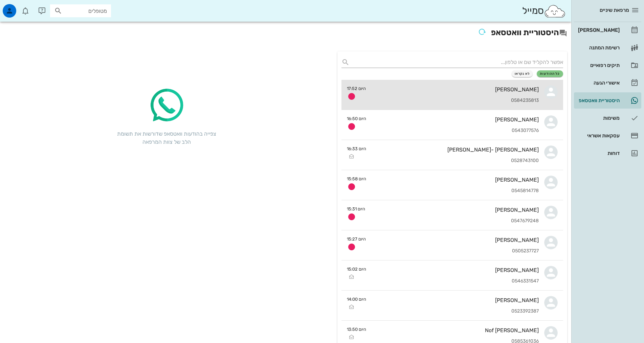 The width and height of the screenshot is (644, 343). What do you see at coordinates (597, 136) in the screenshot?
I see `div: עסקאות אשראי` at bounding box center [597, 136].